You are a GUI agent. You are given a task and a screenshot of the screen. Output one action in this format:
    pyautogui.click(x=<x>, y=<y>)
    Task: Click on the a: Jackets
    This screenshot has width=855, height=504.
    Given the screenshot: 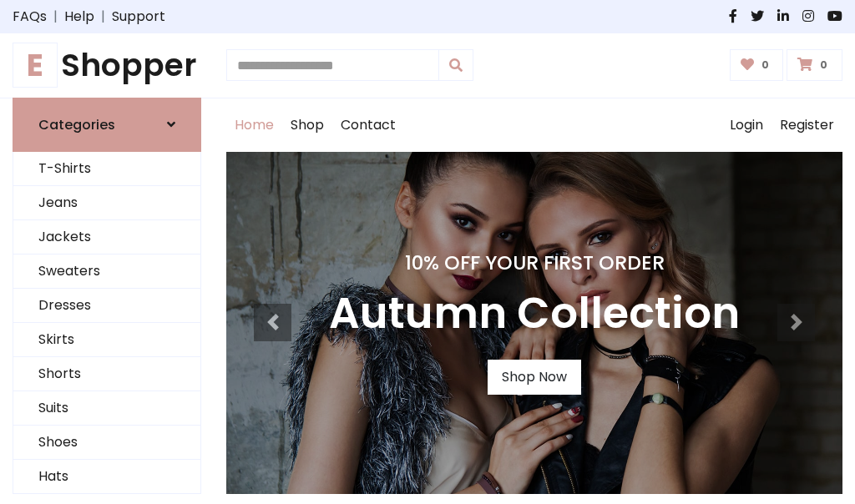 What is the action you would take?
    pyautogui.click(x=107, y=237)
    